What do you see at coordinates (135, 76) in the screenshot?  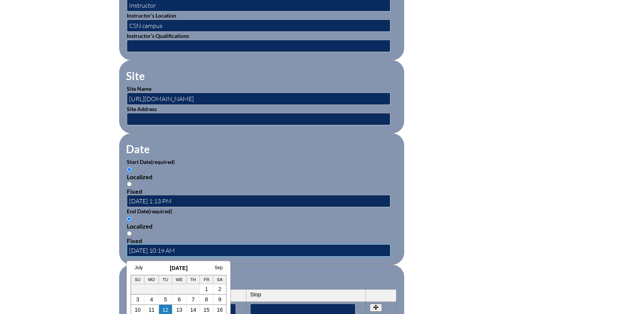 I see `legend: Site` at bounding box center [135, 76].